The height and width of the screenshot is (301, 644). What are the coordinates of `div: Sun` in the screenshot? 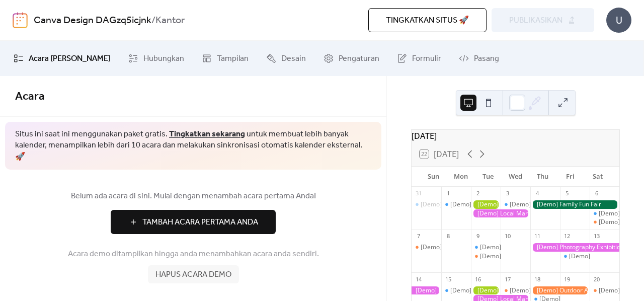 It's located at (433, 177).